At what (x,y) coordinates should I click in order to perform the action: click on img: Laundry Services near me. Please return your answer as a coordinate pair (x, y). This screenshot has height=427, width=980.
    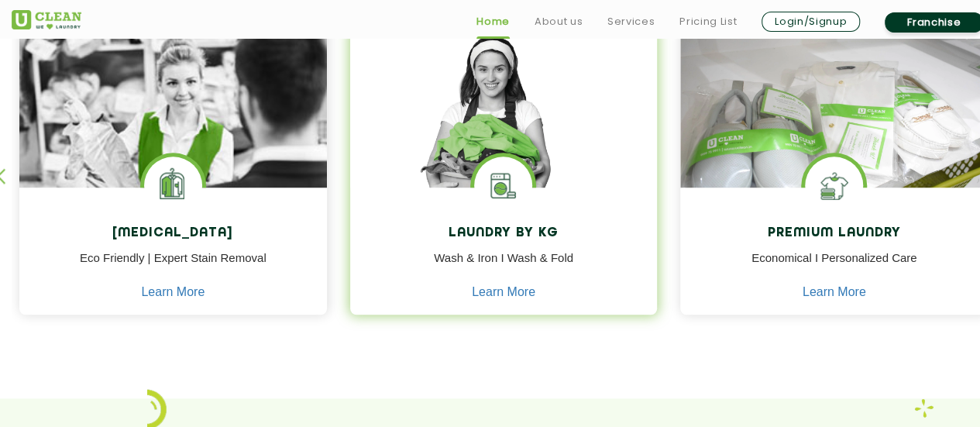
    Looking at the image, I should click on (173, 185).